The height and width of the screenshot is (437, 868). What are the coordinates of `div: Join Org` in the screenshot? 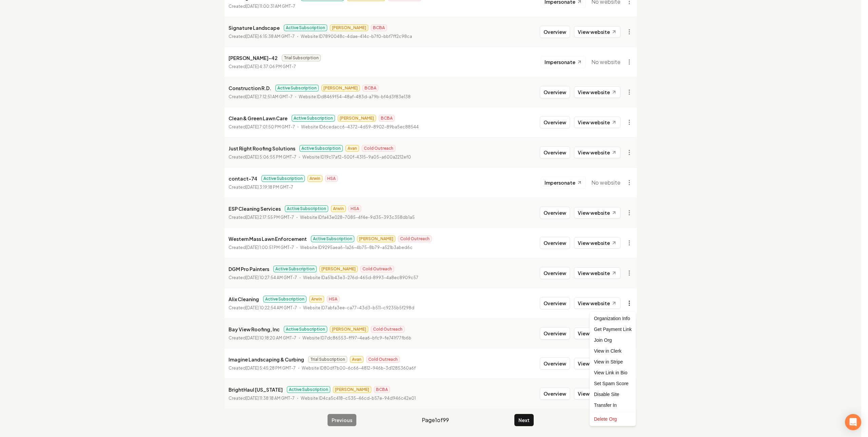 It's located at (613, 340).